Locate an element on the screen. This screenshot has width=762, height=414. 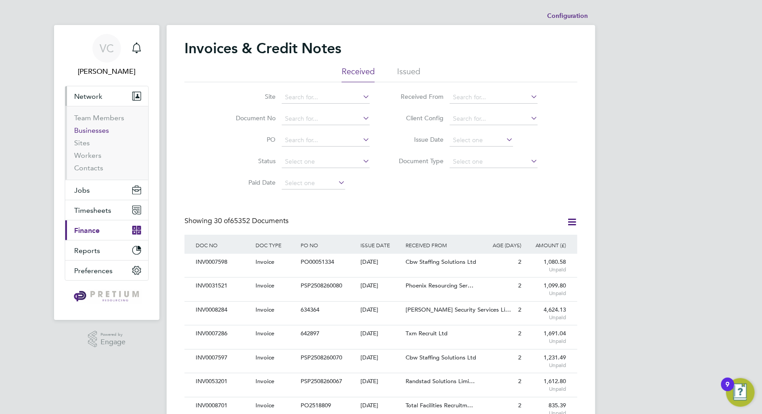
div: INV0007286 is located at coordinates (223, 333).